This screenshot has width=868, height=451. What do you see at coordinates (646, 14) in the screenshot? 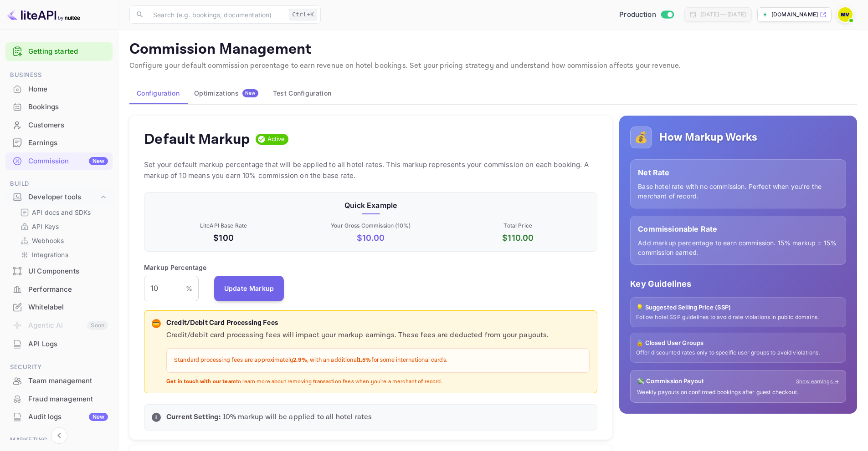
I see `div: Switch to Sandbox mode` at bounding box center [646, 14].